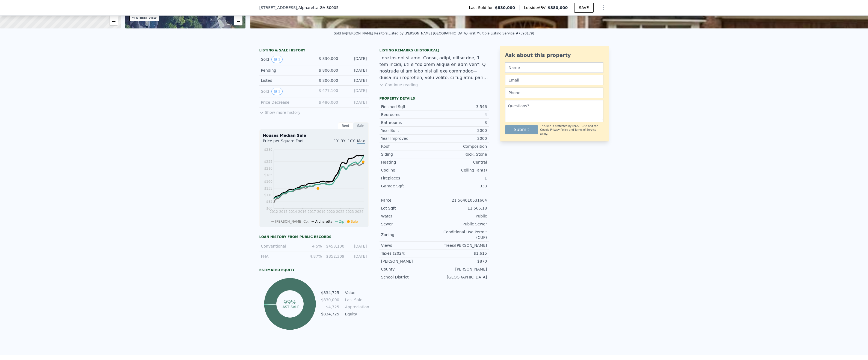 The image size is (868, 360). I want to click on div: Siding, so click(408, 154).